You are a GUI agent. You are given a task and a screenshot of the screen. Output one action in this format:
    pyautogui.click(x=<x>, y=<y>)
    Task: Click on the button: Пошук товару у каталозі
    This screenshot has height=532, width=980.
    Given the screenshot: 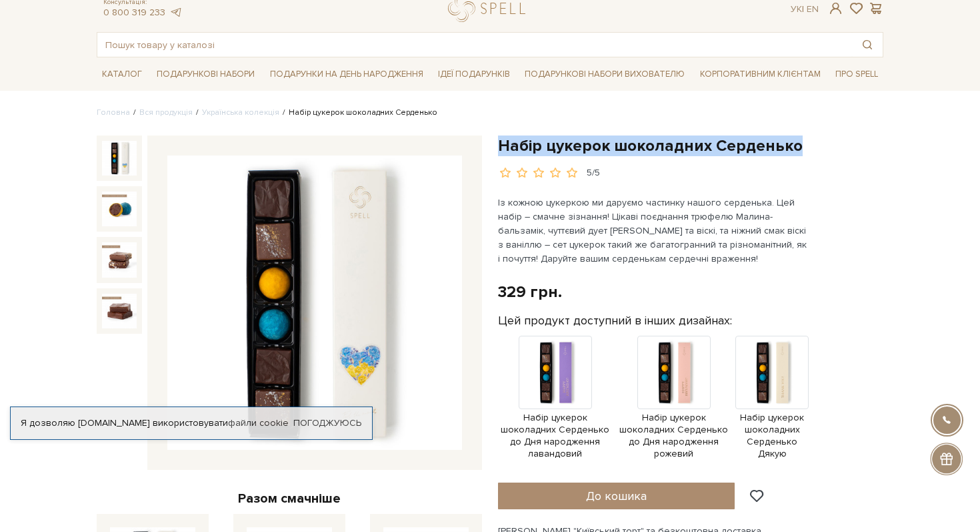 What is the action you would take?
    pyautogui.click(x=867, y=45)
    